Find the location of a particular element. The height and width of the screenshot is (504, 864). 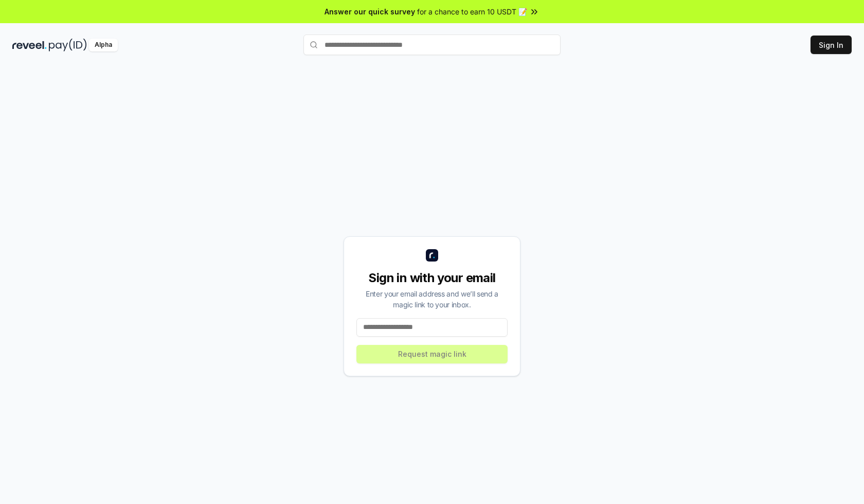

span: for a chance to earn 10 USDT 📝 is located at coordinates (472, 11).